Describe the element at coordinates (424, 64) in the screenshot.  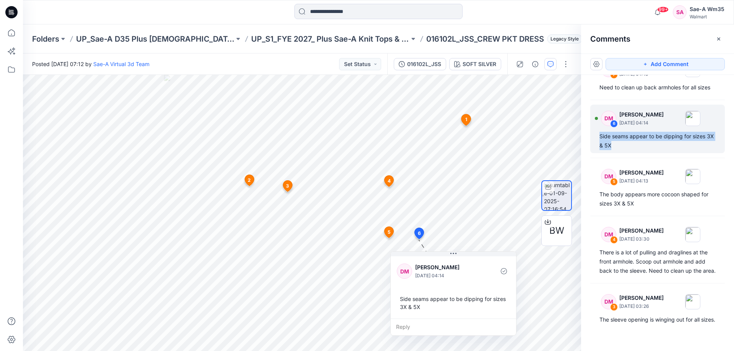
I see `div: 016102L_JSS` at that location.